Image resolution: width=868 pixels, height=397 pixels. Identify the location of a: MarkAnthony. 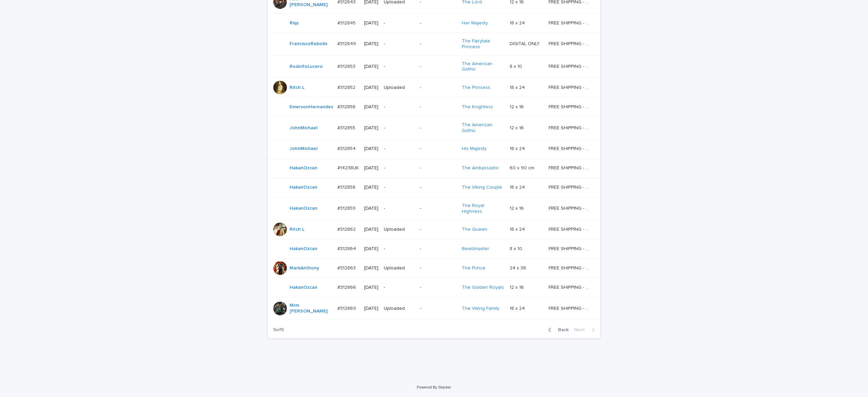
(304, 268).